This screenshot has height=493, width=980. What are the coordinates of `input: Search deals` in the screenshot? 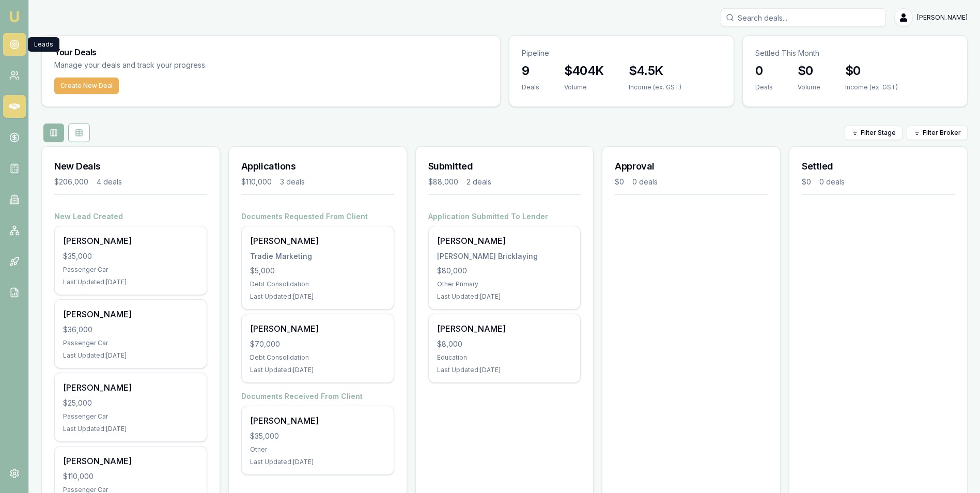 It's located at (804, 18).